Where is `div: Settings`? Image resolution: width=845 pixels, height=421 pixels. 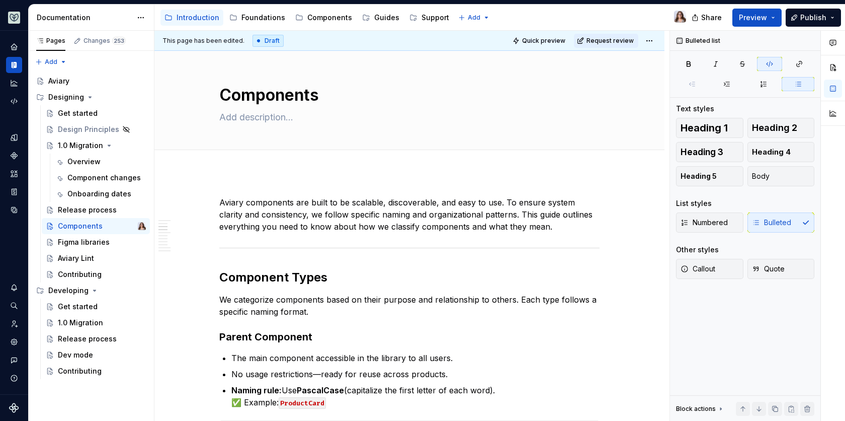 div: Settings is located at coordinates (14, 342).